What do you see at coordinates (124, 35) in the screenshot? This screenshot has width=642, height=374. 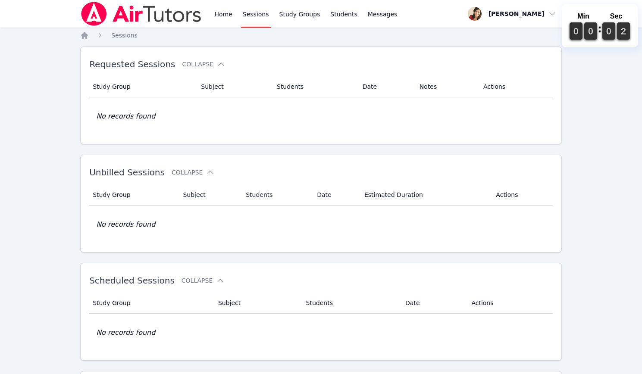 I see `span: Sessions` at bounding box center [124, 35].